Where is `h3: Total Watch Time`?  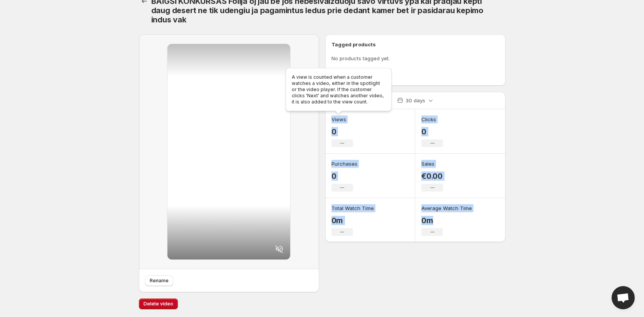 h3: Total Watch Time is located at coordinates (352, 208).